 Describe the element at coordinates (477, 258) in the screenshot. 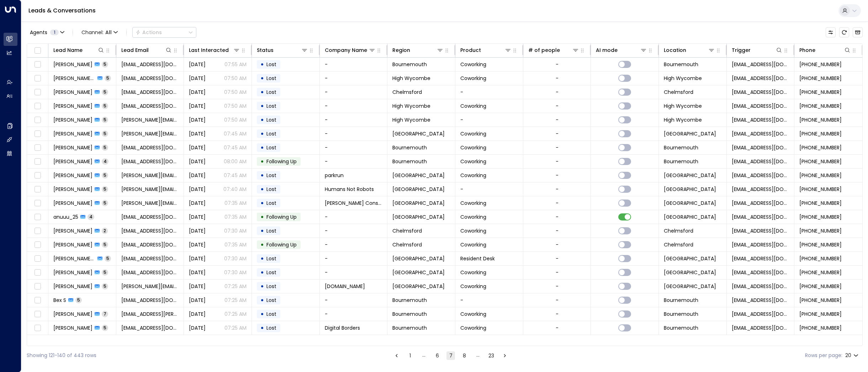

I see `span: Resident Desk` at that location.